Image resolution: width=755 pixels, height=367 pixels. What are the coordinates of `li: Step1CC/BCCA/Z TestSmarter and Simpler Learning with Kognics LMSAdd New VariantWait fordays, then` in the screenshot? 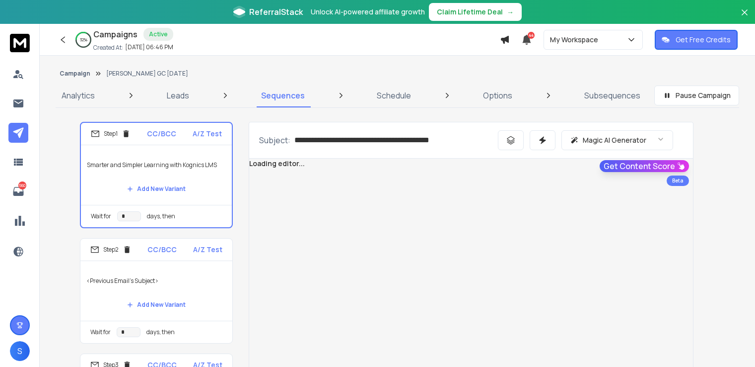 It's located at (156, 175).